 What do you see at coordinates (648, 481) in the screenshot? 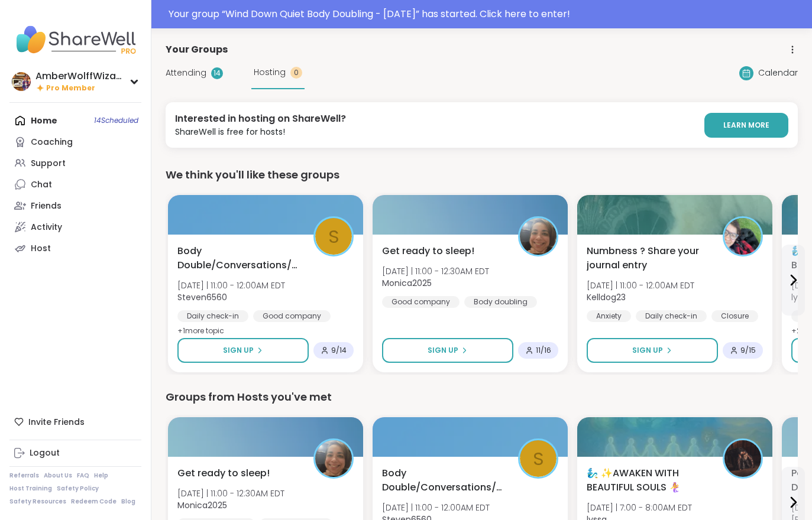
I see `span: 🧞‍♂️ ✨AWAKEN WITH BEAUTIFUL SOULS 🧜‍♀️` at bounding box center [648, 481].